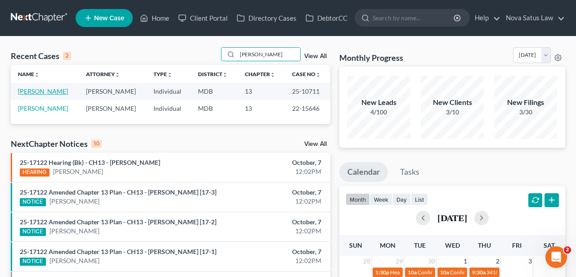  What do you see at coordinates (103, 74) in the screenshot?
I see `a: Attorneyunfold_more` at bounding box center [103, 74].